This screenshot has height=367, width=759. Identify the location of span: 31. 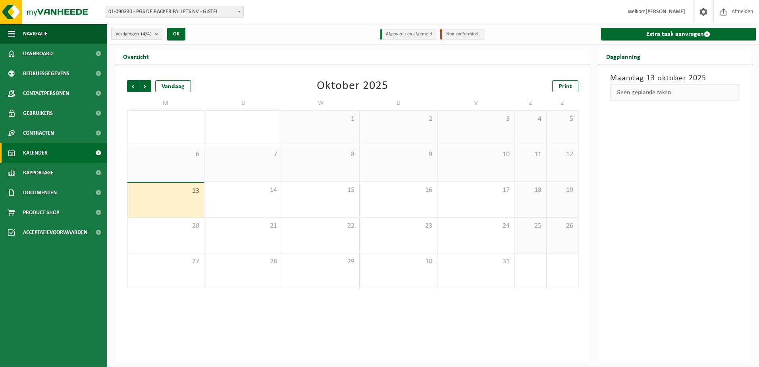
(476, 262).